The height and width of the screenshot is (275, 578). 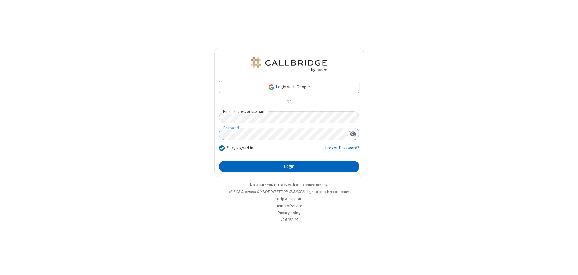 I want to click on a: Forgot Password?, so click(x=342, y=150).